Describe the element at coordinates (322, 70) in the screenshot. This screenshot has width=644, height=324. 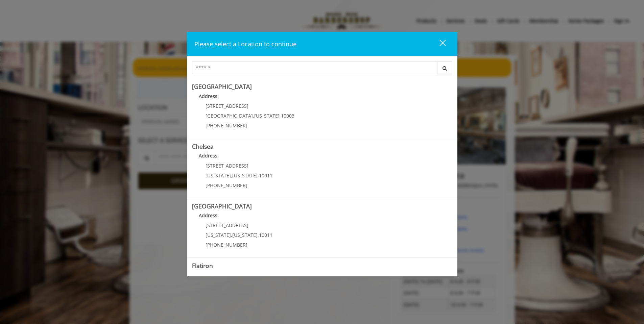
I see `div: Center Select` at that location.